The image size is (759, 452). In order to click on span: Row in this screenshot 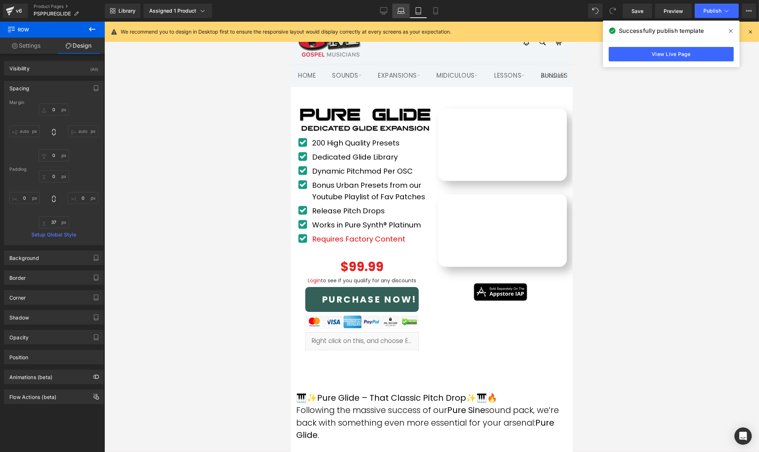, I will do `click(43, 30)`.